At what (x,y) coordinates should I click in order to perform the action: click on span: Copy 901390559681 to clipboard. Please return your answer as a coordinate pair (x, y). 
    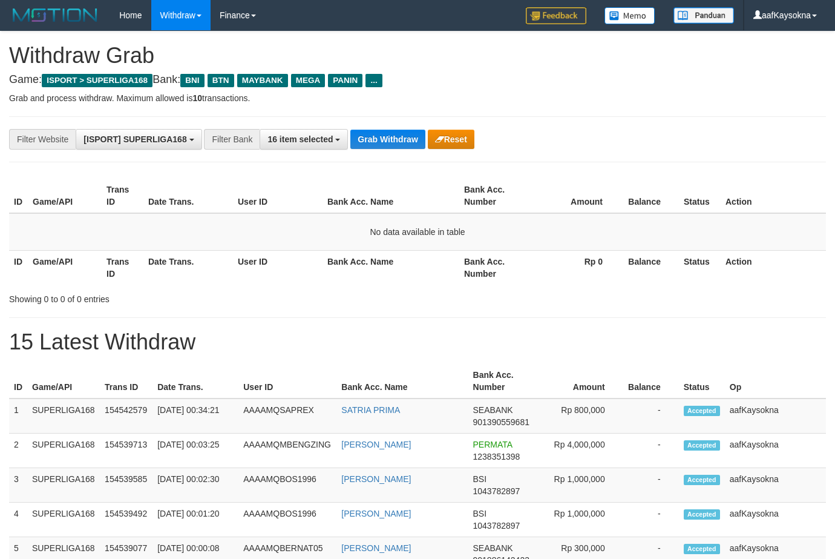
    Looking at the image, I should click on (501, 422).